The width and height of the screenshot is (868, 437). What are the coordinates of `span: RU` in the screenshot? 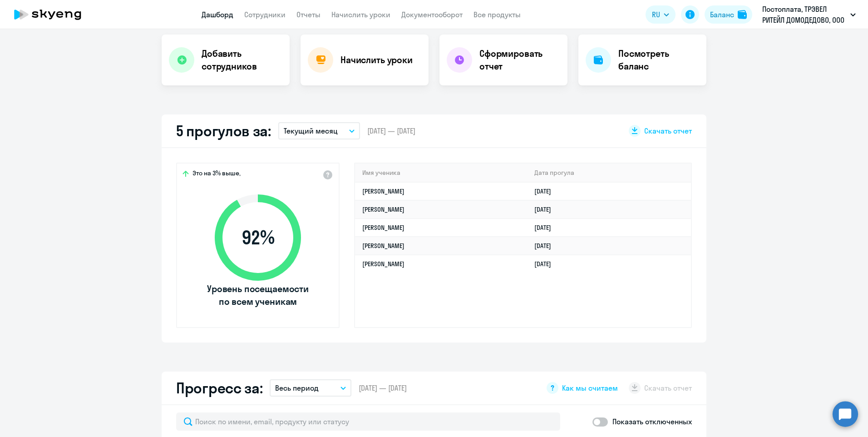 It's located at (656, 15).